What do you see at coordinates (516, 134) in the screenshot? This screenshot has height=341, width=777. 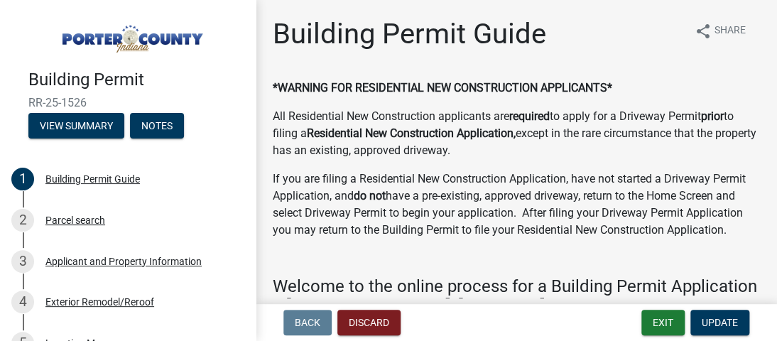 I see `p: All Residential New Construction applicants are to apply for a Driveway Permit to filing a except...` at bounding box center [516, 134].